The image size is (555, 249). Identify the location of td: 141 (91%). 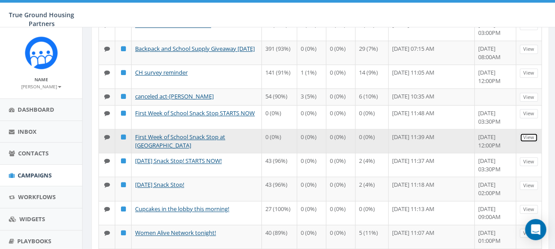
(279, 76).